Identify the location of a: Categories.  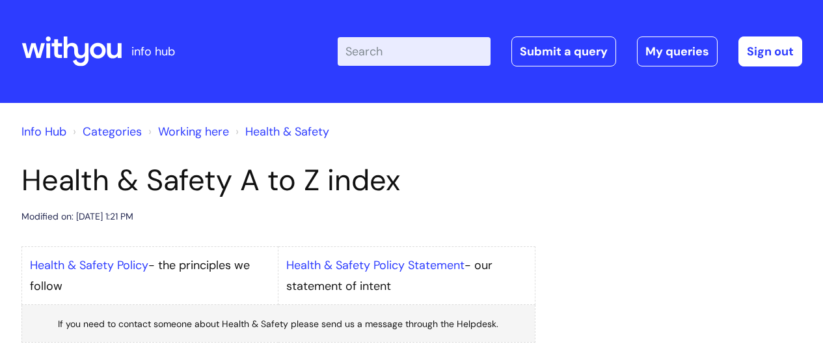
(112, 131).